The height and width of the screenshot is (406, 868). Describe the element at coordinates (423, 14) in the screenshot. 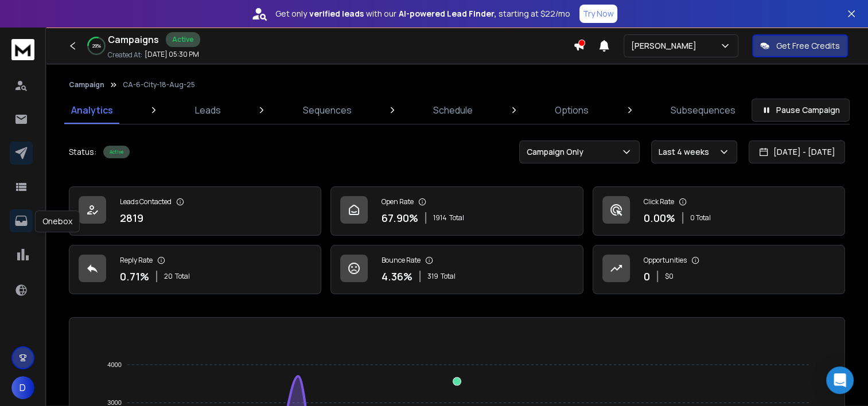

I see `p: Get only with our starting at $22/mo` at that location.